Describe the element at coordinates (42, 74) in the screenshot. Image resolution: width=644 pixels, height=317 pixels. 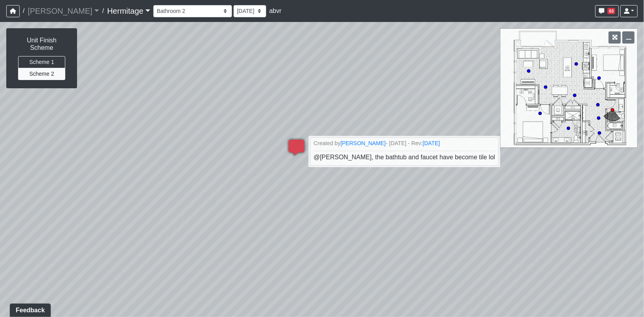
I see `button: Scheme 2` at that location.